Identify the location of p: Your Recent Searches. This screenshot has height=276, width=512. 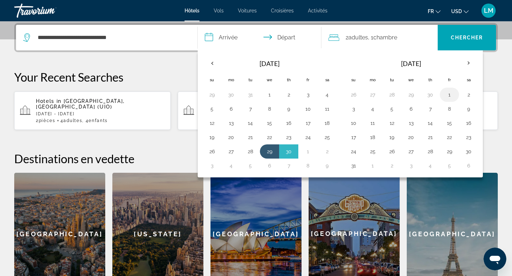
(256, 77).